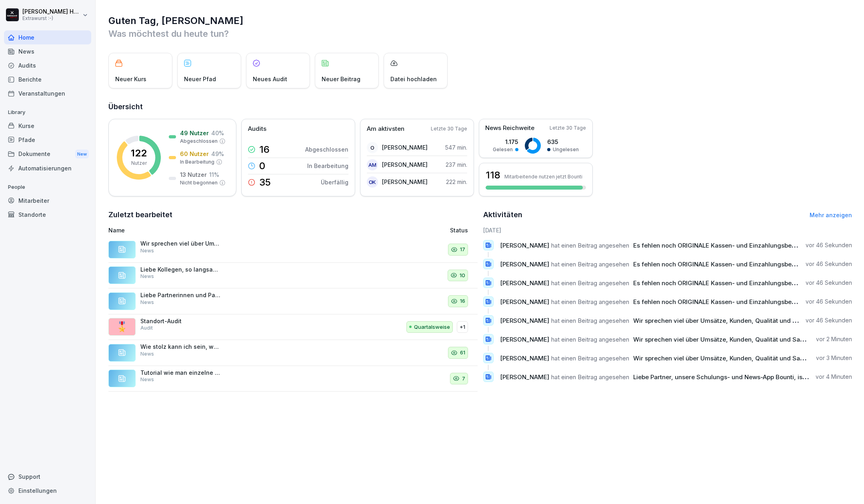  I want to click on a: Standorte, so click(48, 215).